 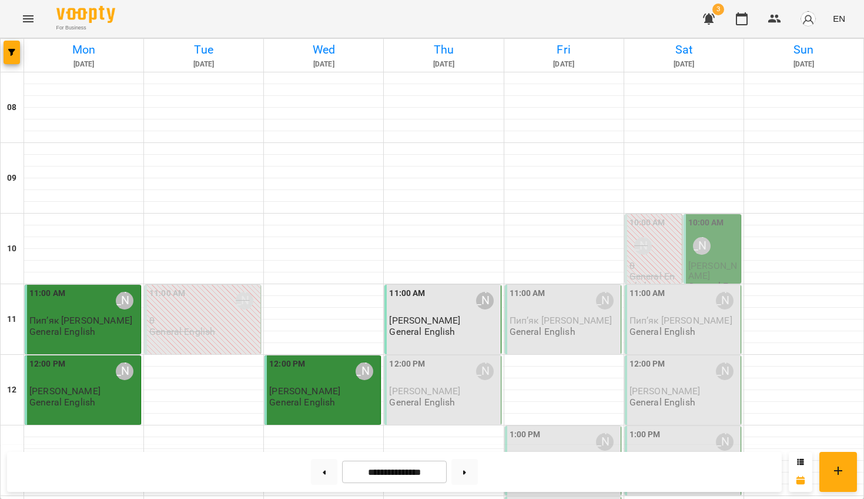 What do you see at coordinates (83, 49) in the screenshot?
I see `h6: Mon` at bounding box center [83, 49].